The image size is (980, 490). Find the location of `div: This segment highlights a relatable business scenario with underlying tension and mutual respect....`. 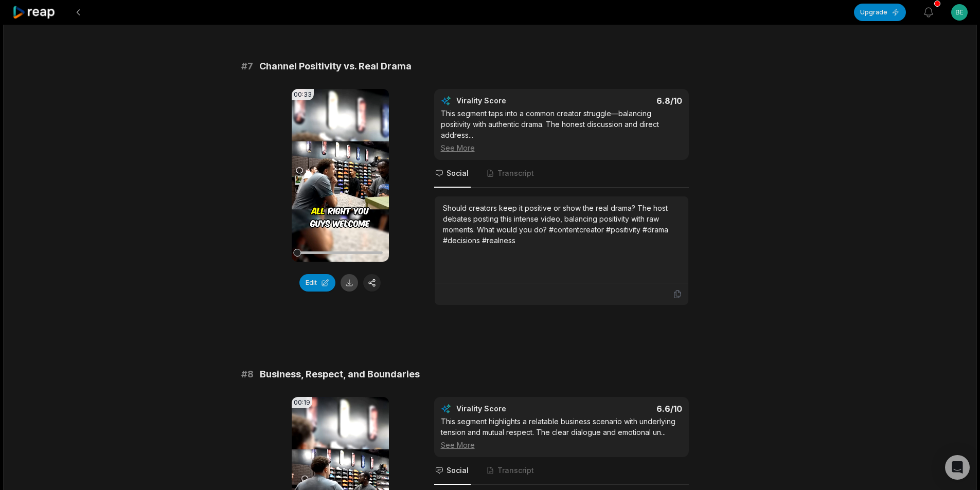

div: This segment highlights a relatable business scenario with underlying tension and mutual respect.... is located at coordinates (561, 433).